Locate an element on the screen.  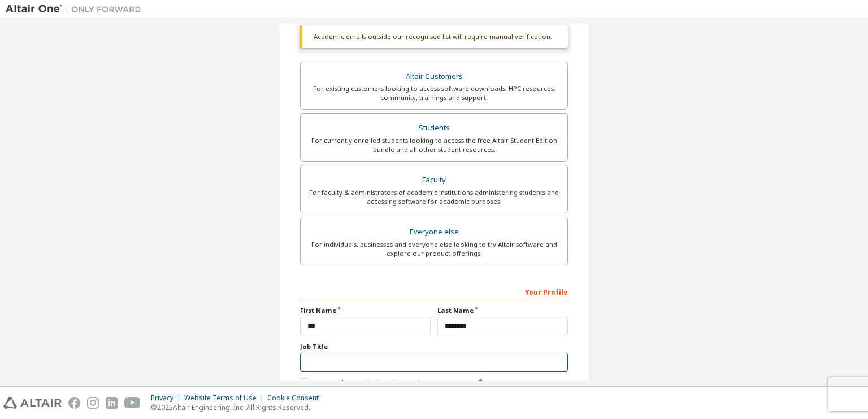
label: Last Name is located at coordinates (502, 310).